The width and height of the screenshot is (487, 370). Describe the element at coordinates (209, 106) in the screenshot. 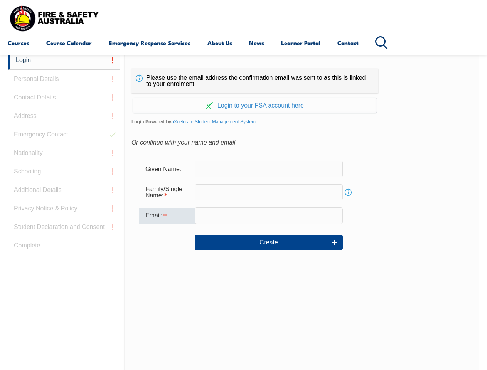

I see `img: Log in withaxcelerate` at that location.